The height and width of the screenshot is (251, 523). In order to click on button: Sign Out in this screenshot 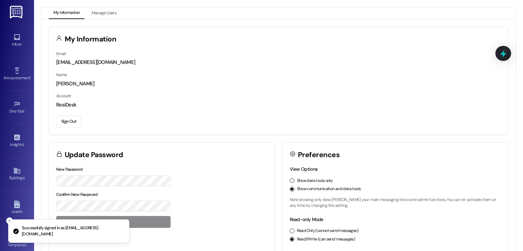, I will do `click(69, 121)`.